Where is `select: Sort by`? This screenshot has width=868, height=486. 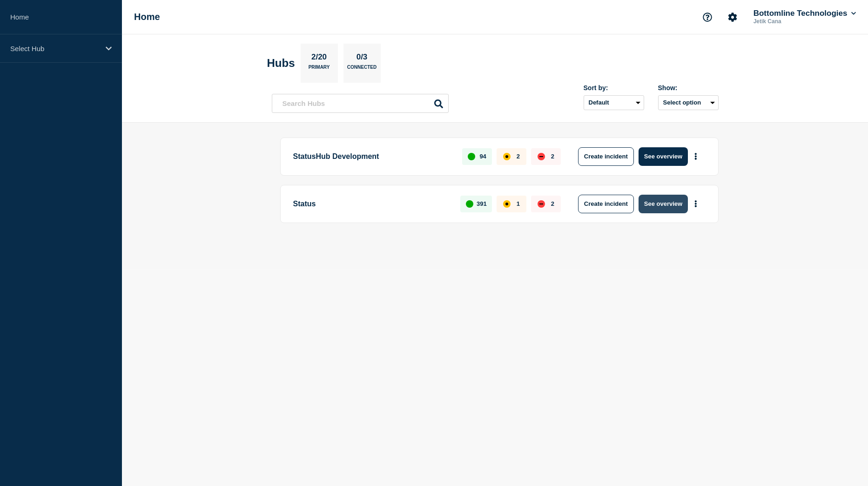
select: Sort by is located at coordinates (614, 103).